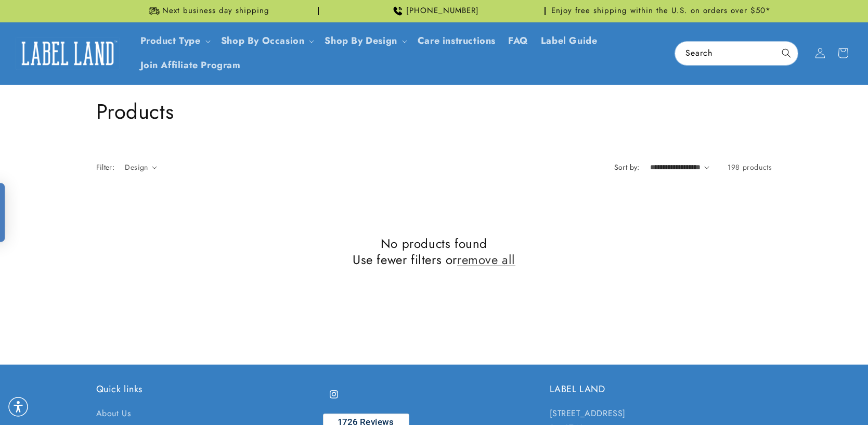 The width and height of the screenshot is (868, 425). I want to click on span: Care instructions, so click(457, 41).